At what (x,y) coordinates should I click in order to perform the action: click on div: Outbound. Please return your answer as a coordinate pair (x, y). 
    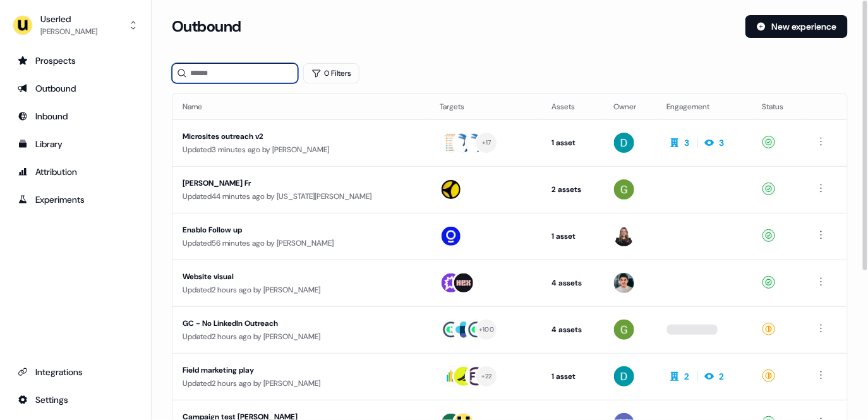
    Looking at the image, I should click on (75, 89).